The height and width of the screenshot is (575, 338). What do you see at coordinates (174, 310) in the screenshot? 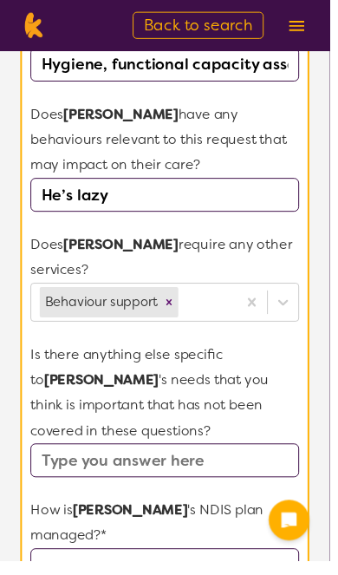
I see `div: Remove Behaviour support` at bounding box center [174, 310].